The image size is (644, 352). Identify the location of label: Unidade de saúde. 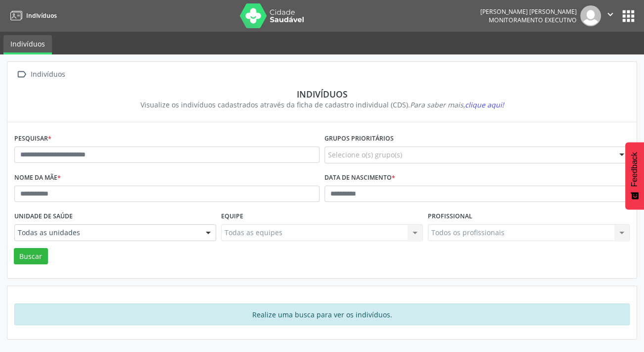
(43, 216).